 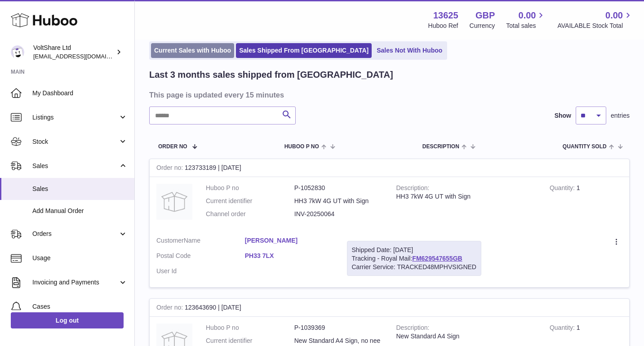 What do you see at coordinates (75, 282) in the screenshot?
I see `span: Invoicing and Payments` at bounding box center [75, 282].